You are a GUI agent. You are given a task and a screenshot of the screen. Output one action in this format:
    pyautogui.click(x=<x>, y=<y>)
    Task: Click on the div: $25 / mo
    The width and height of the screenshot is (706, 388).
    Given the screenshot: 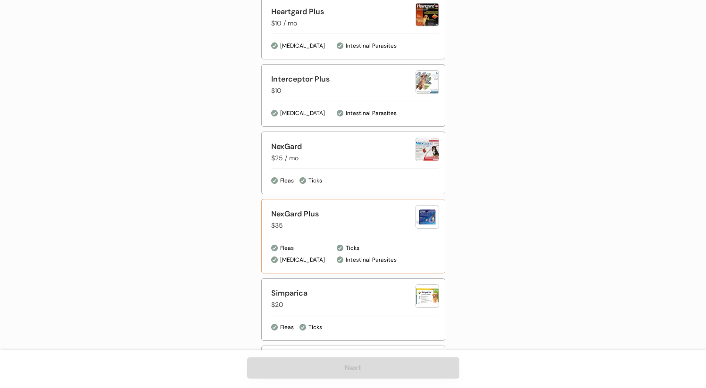 What is the action you would take?
    pyautogui.click(x=285, y=158)
    